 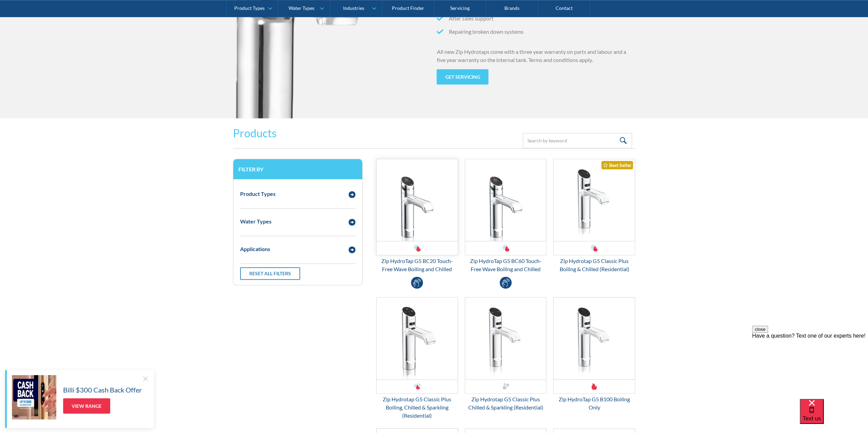 What do you see at coordinates (417, 358) in the screenshot?
I see `a: Zip Hydrotap G5 Classic Plus Boiling, Chilled & Sparkling (Residential)Zip Hydrotap G5 Classic Pl...` at bounding box center [417, 358].